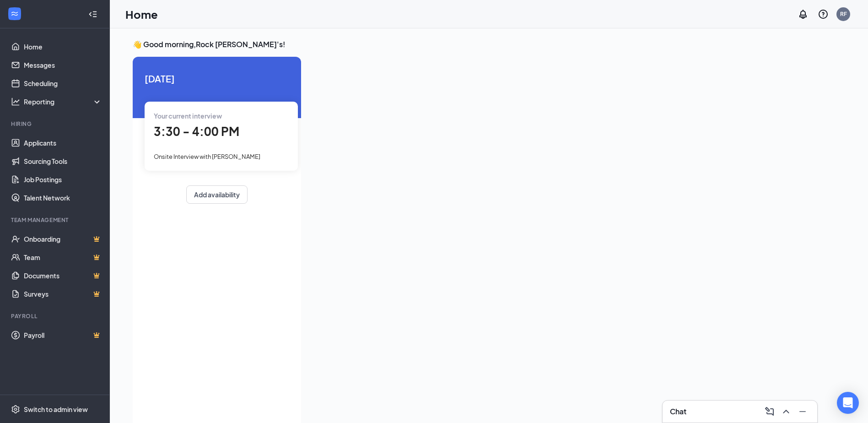 This screenshot has width=868, height=423. I want to click on a: Applicants, so click(62, 142).